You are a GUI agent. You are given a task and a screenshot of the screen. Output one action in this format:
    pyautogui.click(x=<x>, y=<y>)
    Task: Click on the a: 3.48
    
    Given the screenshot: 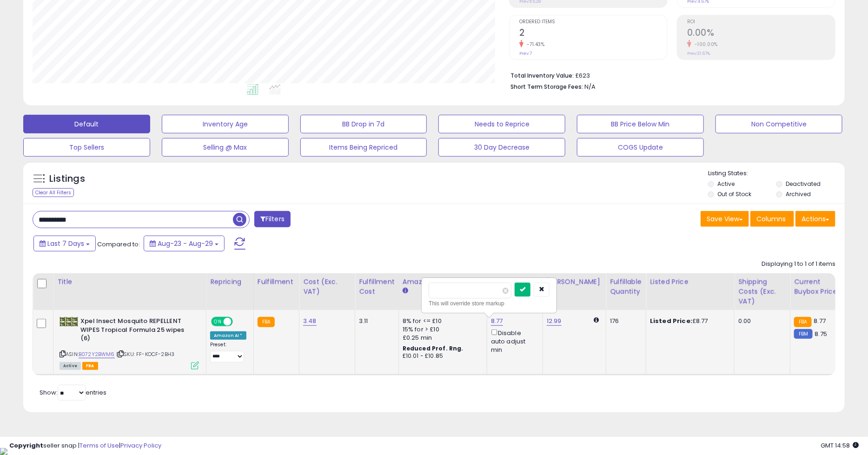 What is the action you would take?
    pyautogui.click(x=310, y=321)
    